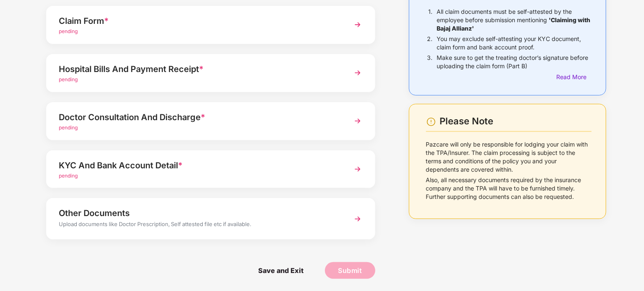 Image resolution: width=644 pixels, height=291 pixels. What do you see at coordinates (429, 62) in the screenshot?
I see `p: 3.` at bounding box center [429, 62].